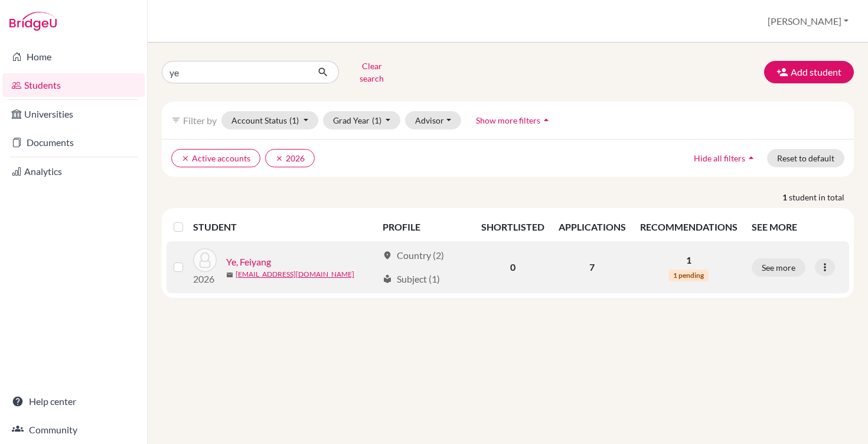 The height and width of the screenshot is (444, 868). Describe the element at coordinates (270, 120) in the screenshot. I see `button: Account Status(1)` at that location.